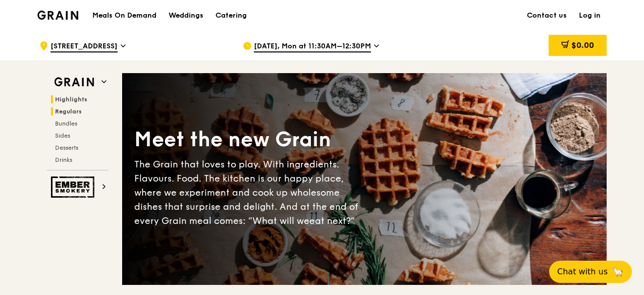 This screenshot has height=295, width=644. What do you see at coordinates (249, 140) in the screenshot?
I see `div: Meet the new Grain` at bounding box center [249, 140].